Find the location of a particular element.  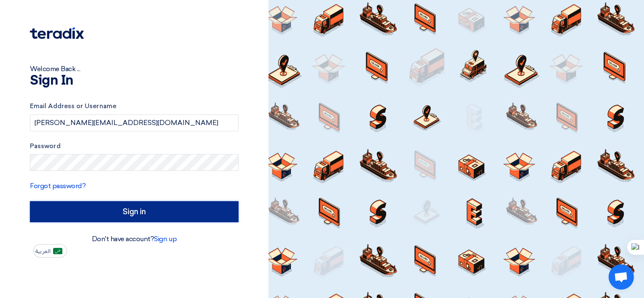

a: Forgot password? is located at coordinates (58, 186).